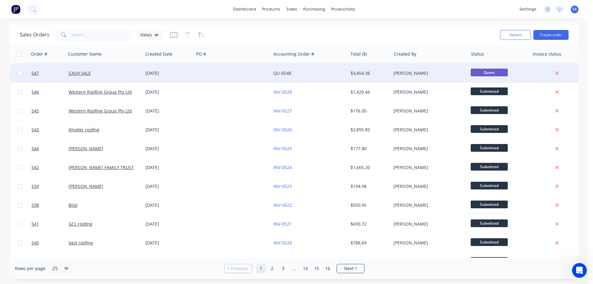  I want to click on span: Quote, so click(489, 72).